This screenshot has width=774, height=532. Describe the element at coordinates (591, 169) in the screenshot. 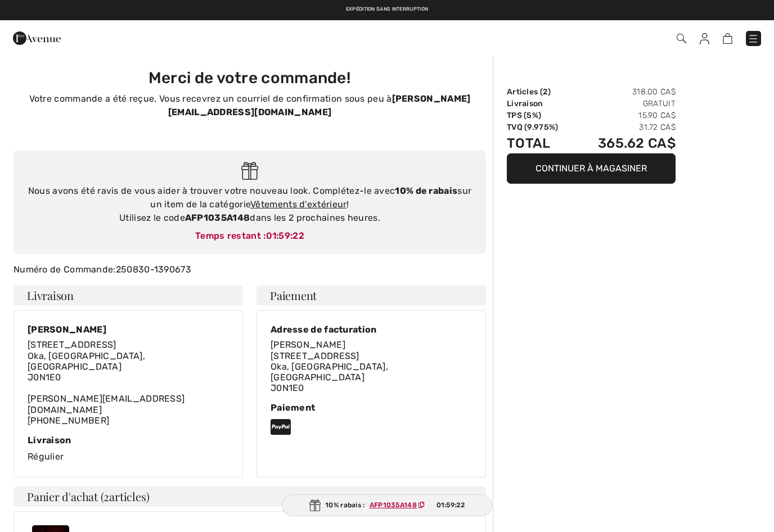

I see `button: Continuer à magasiner` at that location.